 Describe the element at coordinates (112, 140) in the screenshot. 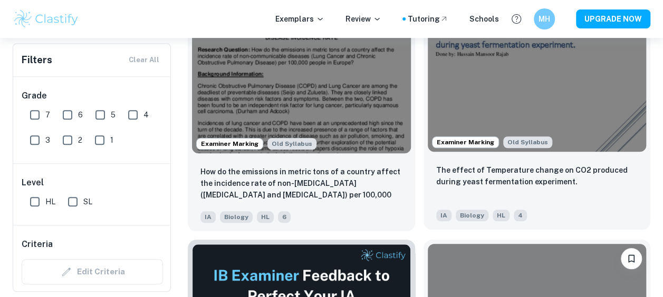

I see `span: 1` at that location.